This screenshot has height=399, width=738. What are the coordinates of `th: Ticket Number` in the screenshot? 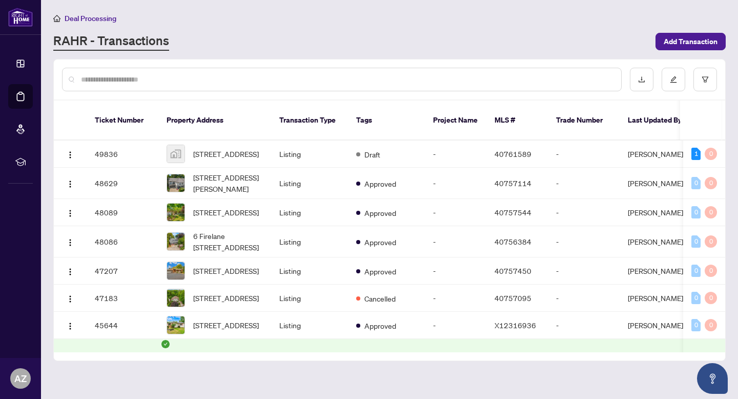 It's located at (122, 120).